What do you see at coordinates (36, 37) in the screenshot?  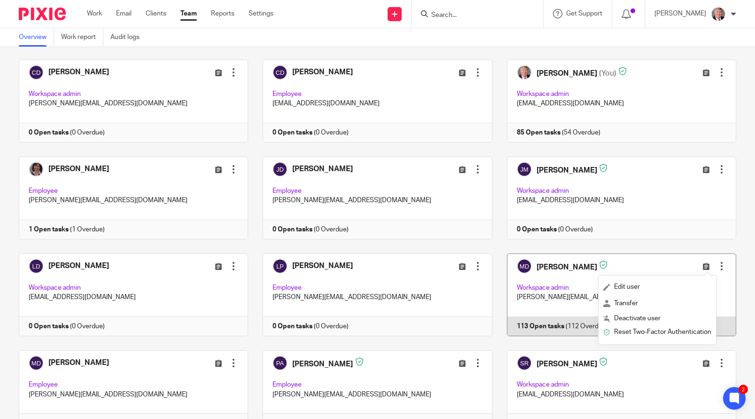 I see `a: Overview` at bounding box center [36, 37].